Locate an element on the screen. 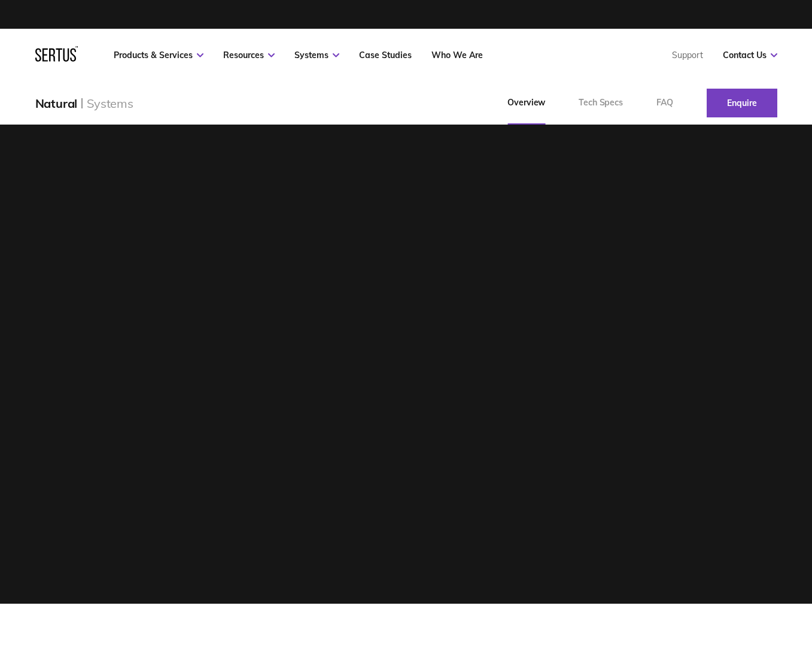  a: Tech Specs is located at coordinates (600, 103).